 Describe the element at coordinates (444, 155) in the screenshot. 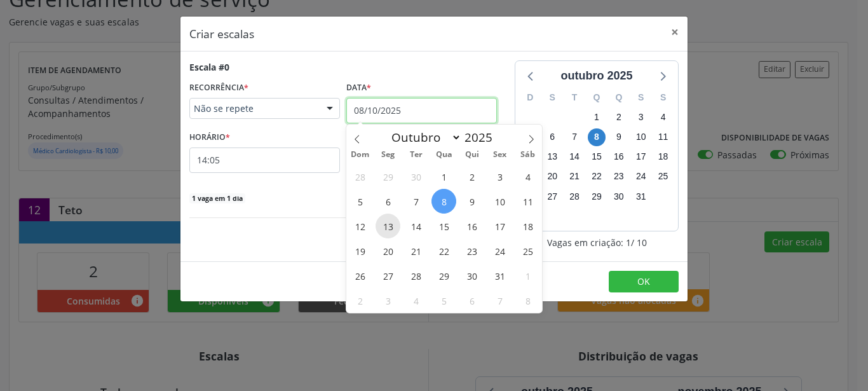

I see `span: Qua` at that location.